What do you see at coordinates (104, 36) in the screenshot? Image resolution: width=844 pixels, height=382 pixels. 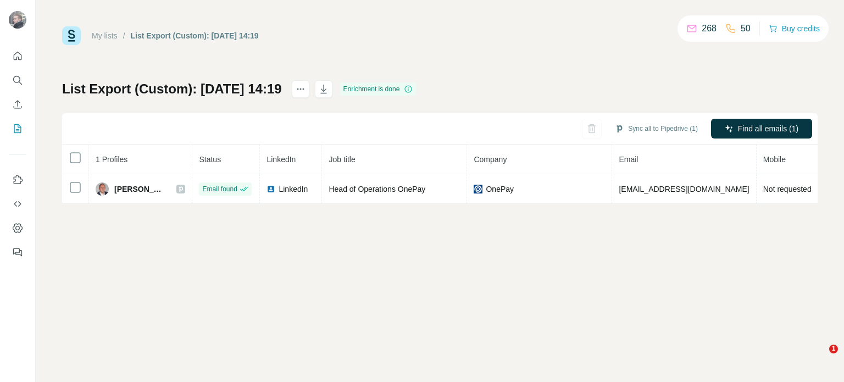 I see `a: My lists` at bounding box center [104, 36].